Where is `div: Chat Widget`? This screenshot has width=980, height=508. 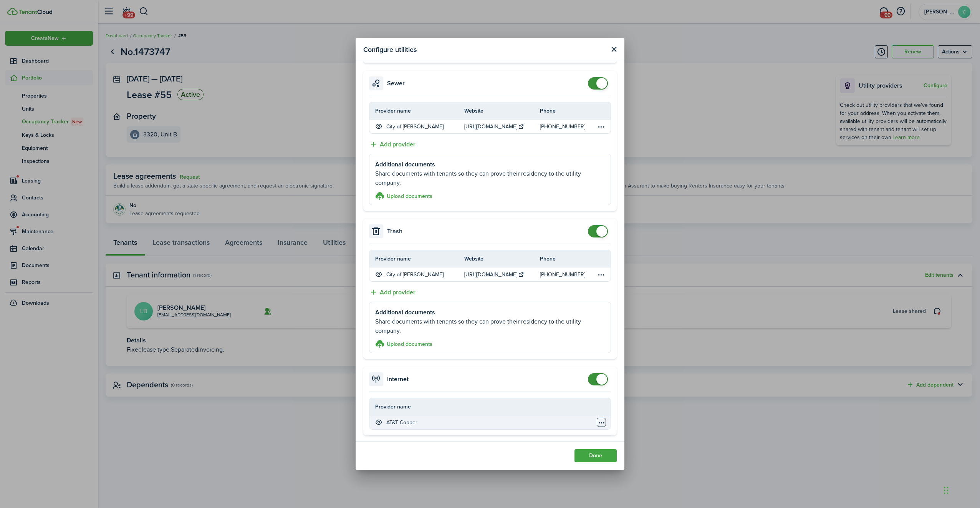
div: Chat Widget is located at coordinates (961, 490).